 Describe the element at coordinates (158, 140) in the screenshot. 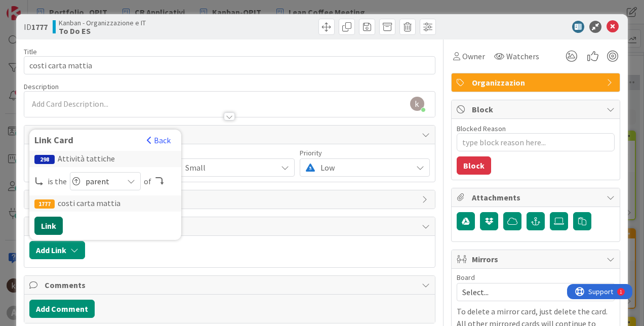

I see `button: Back` at that location.